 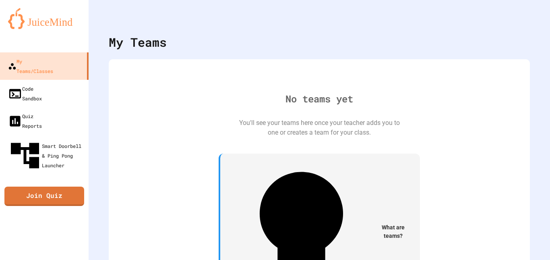 I want to click on div: No teams yet, so click(x=319, y=99).